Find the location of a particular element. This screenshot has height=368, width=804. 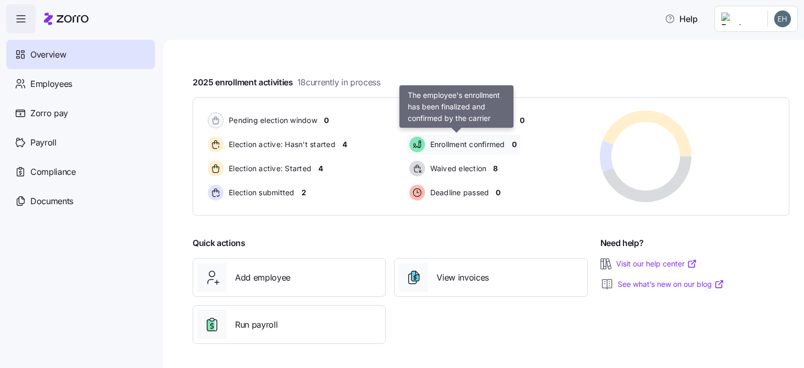

span: 2025 enrollment activities is located at coordinates (286, 82).